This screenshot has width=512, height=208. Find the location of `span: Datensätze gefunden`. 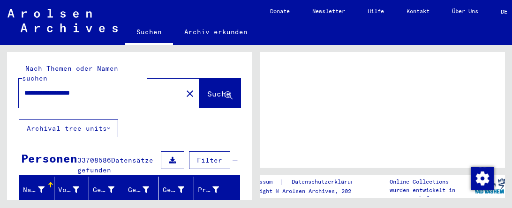

span: Datensätze gefunden is located at coordinates (115, 165).